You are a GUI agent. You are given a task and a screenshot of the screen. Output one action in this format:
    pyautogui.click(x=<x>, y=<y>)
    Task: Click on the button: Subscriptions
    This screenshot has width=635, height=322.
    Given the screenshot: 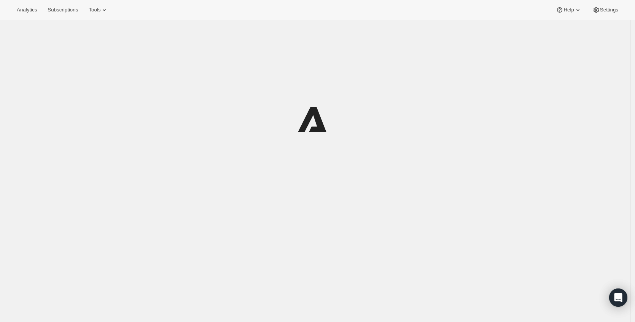 What is the action you would take?
    pyautogui.click(x=63, y=10)
    